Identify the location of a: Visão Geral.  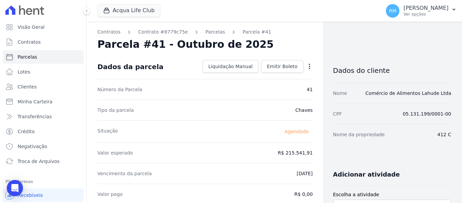
(43, 27).